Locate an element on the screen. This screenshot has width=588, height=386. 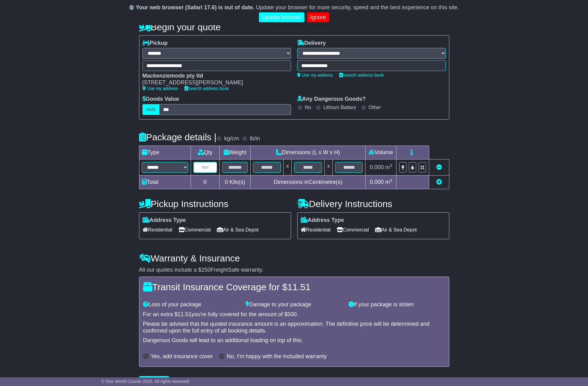
div: For an extra $ you're fully covered for the amount of $ . is located at coordinates (294, 315).